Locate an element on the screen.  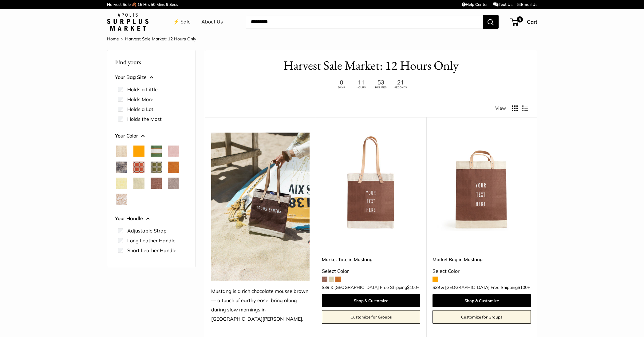
span: 5 is located at coordinates (520, 19).